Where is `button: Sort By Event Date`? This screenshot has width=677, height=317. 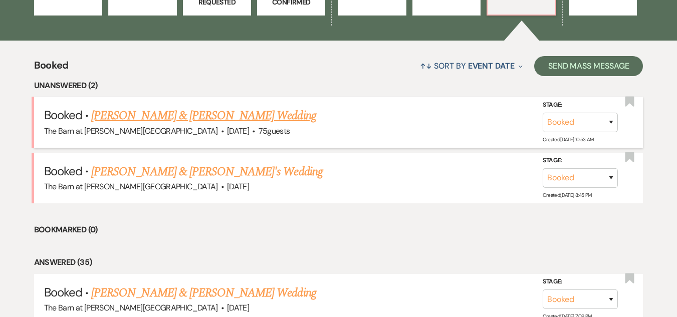 button: Sort By Event Date is located at coordinates (471, 66).